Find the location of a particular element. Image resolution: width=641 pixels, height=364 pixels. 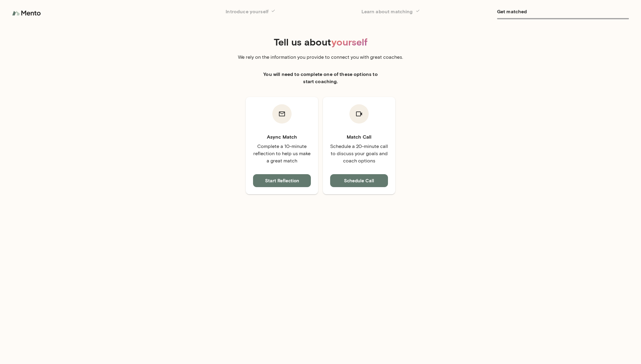

button: Start Reflection is located at coordinates (282, 181).